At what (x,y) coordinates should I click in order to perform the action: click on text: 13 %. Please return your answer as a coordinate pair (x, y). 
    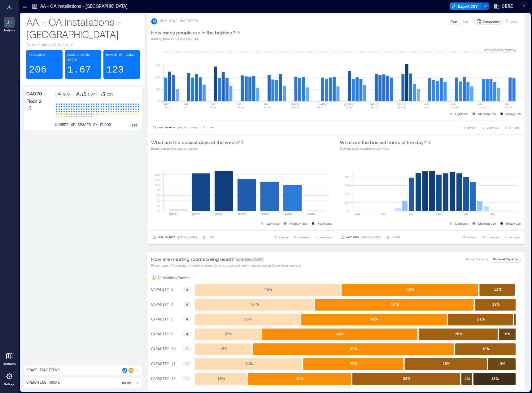
    Looking at the image, I should click on (495, 378).